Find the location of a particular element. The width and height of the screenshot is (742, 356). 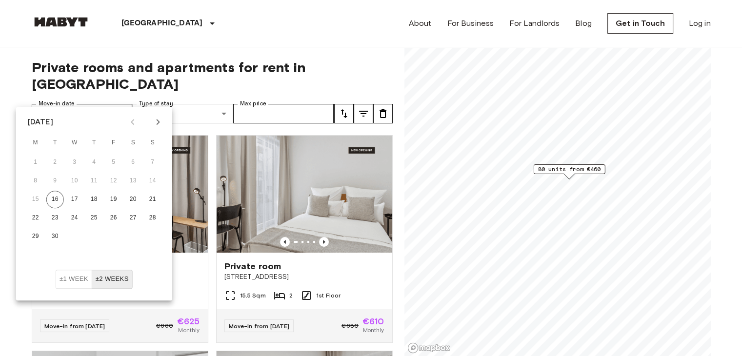

img: Marketing picture of unit DE-13-001-111-002 is located at coordinates (304, 194).